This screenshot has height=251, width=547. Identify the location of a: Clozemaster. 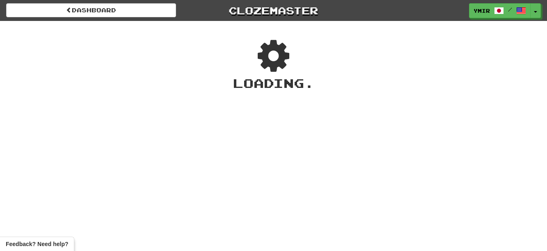
(274, 10).